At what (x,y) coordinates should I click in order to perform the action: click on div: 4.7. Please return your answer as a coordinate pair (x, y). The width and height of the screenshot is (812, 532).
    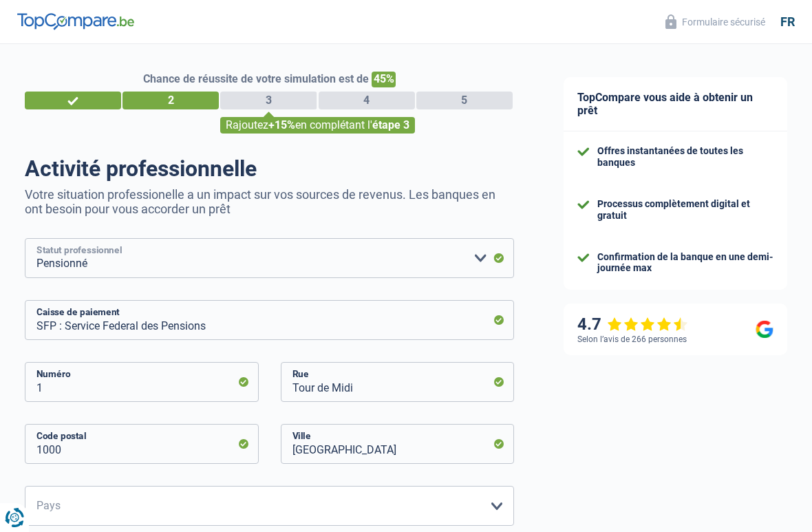
    Looking at the image, I should click on (633, 324).